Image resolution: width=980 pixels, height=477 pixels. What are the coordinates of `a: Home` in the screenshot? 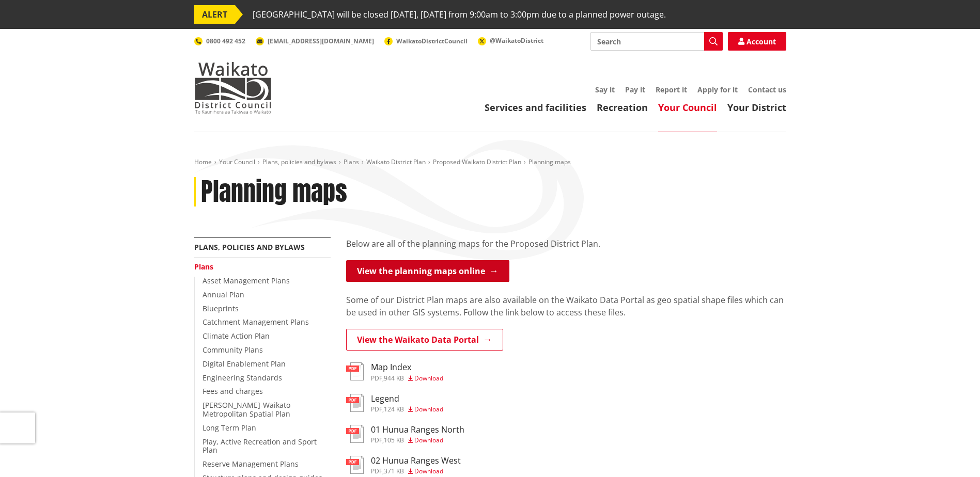 It's located at (203, 162).